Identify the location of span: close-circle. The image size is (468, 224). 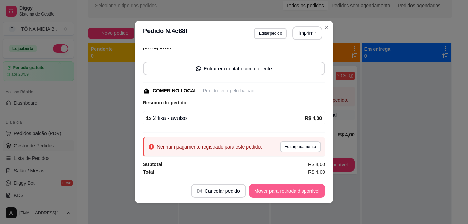
(200, 191).